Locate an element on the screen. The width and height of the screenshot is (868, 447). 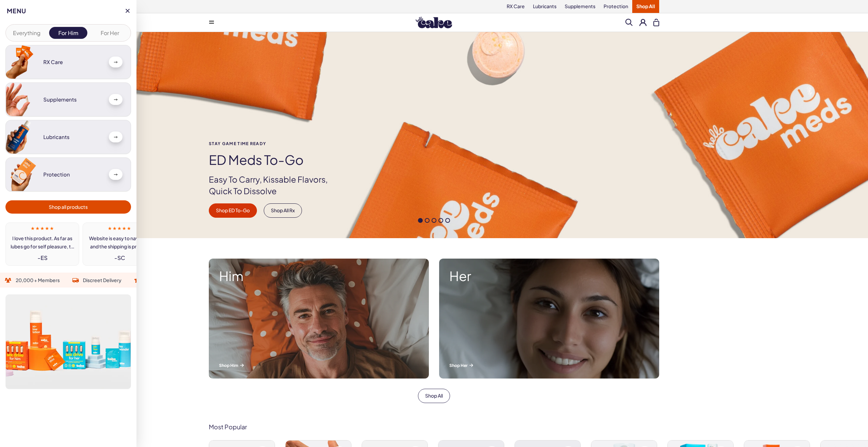
div: Website is easy to navigate and the shipping is prompt is located at coordinates (120, 243).